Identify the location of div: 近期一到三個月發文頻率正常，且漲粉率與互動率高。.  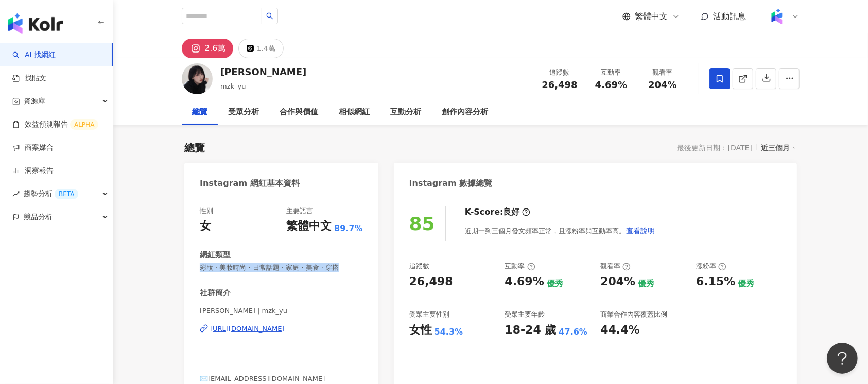
(560, 230).